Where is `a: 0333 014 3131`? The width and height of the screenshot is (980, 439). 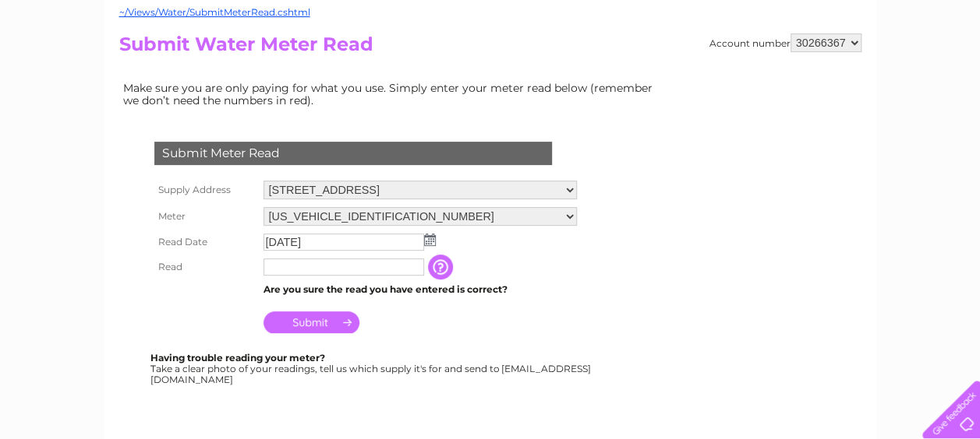
a: 0333 014 3131 is located at coordinates (740, 17).